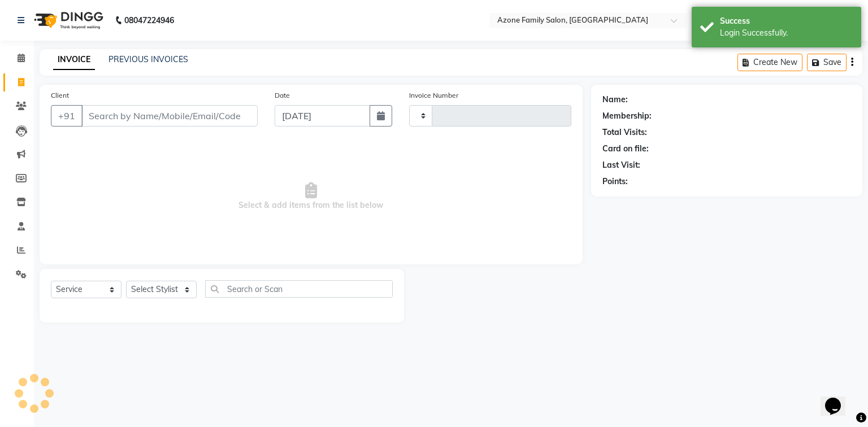 This screenshot has height=427, width=868. I want to click on button: Save, so click(826, 62).